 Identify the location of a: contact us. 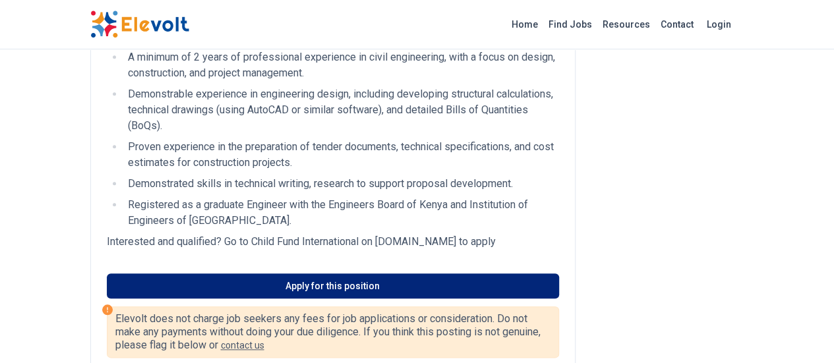
(243, 345).